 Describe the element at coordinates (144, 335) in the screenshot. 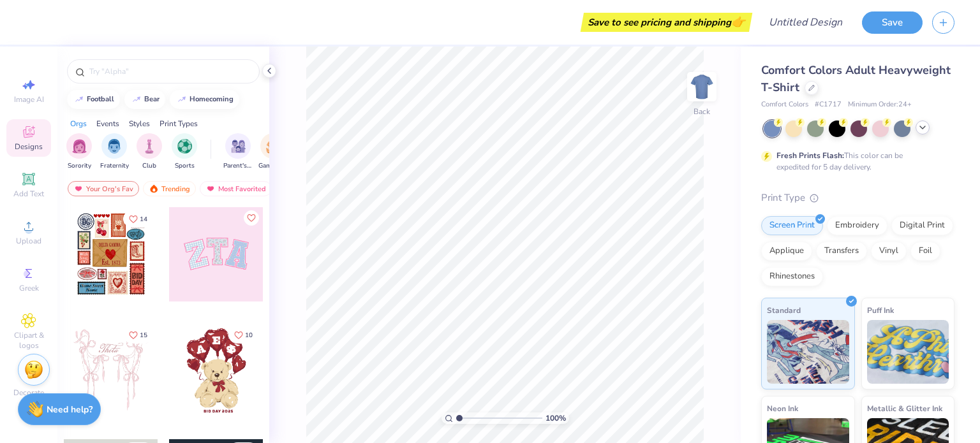

I see `span: 15` at that location.